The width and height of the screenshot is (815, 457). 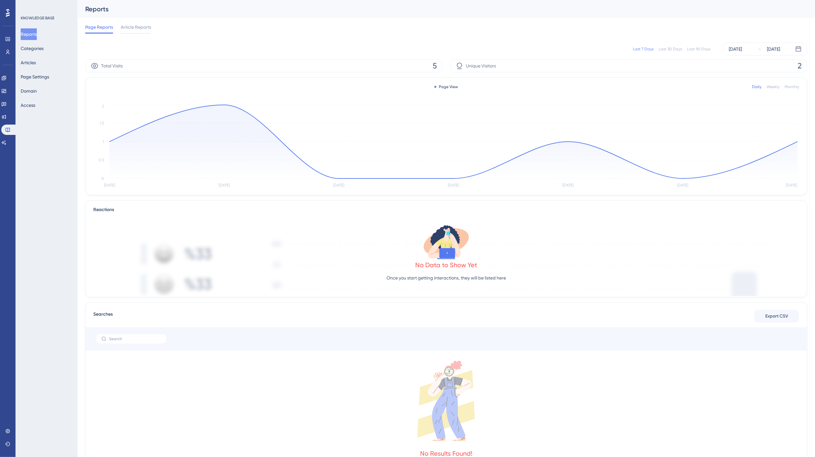 I want to click on tspan: 0.5, so click(x=101, y=160).